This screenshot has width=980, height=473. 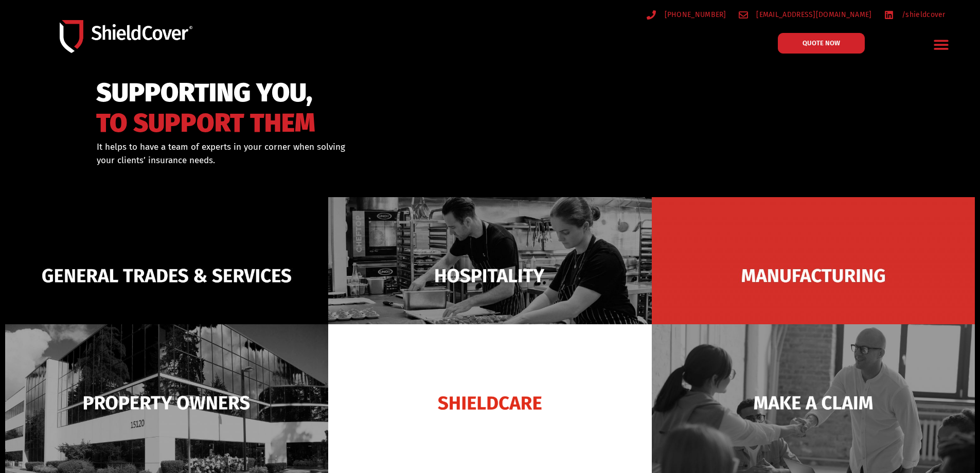 I want to click on span: /shieldcover, so click(x=922, y=15).